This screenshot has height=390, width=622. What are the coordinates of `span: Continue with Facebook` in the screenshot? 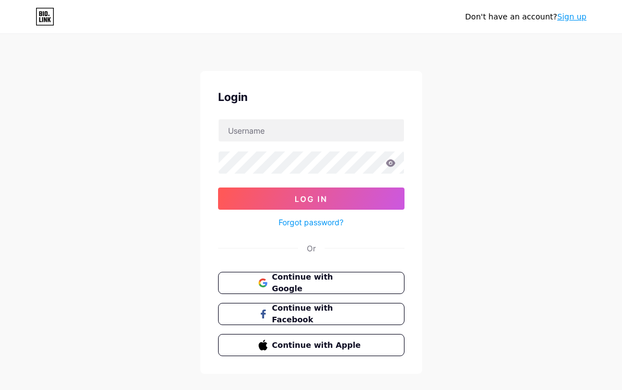 It's located at (318, 314).